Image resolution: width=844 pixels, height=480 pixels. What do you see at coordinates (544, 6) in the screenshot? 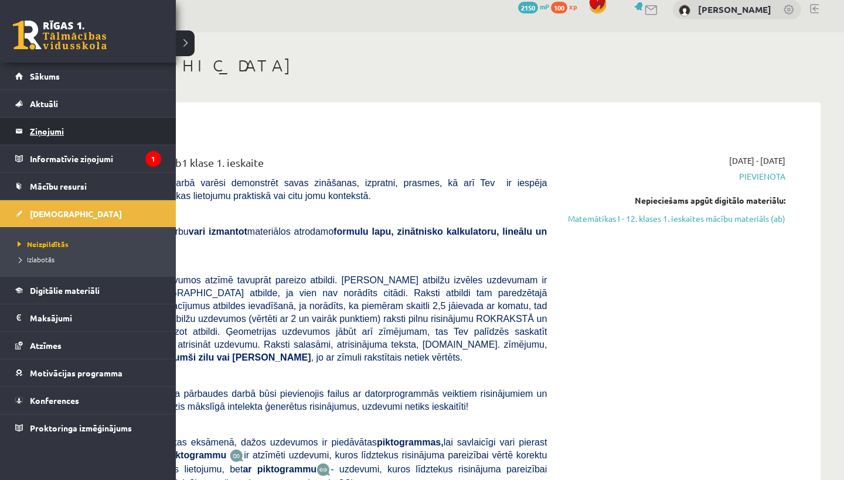
I see `span: mP` at bounding box center [544, 6].